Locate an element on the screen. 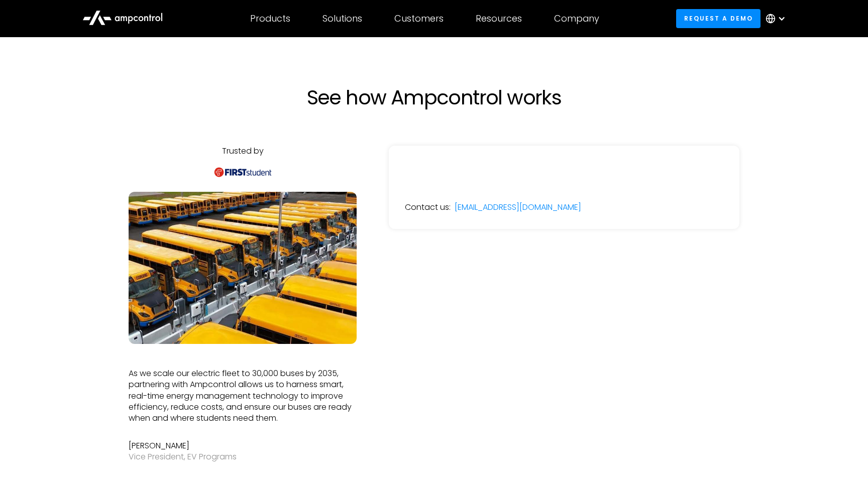  div: Company is located at coordinates (576, 19).